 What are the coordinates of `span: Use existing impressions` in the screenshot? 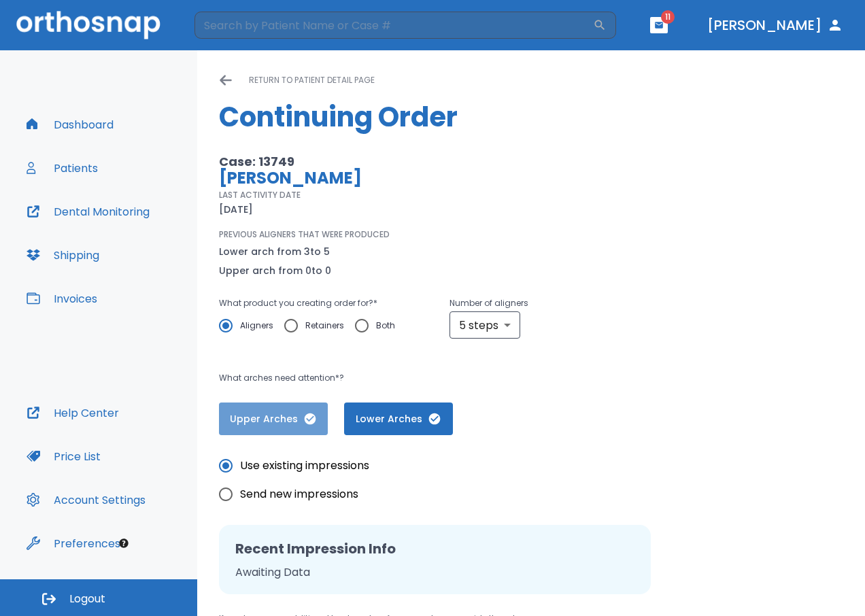 It's located at (305, 466).